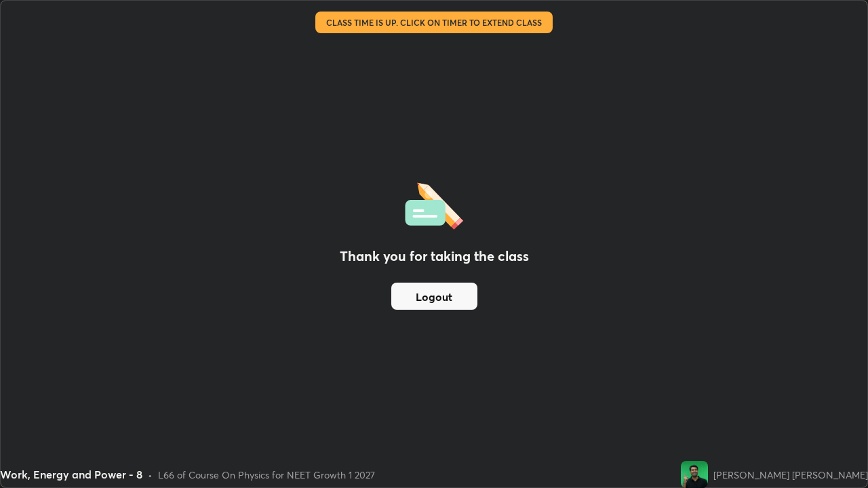 This screenshot has width=868, height=488. I want to click on img: 53243d61168c4ba19039909d99802f93.jpg, so click(695, 474).